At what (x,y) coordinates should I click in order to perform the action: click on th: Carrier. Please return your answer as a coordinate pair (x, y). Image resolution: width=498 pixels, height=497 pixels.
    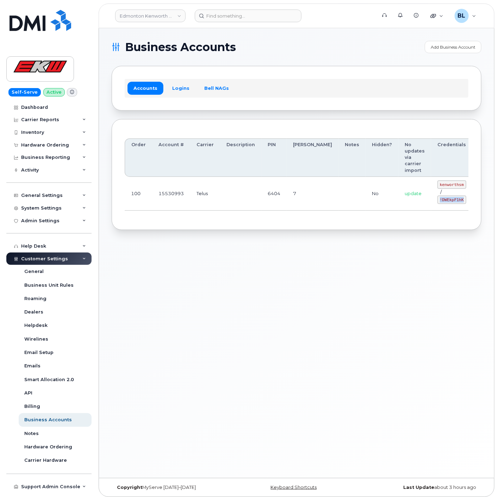
    Looking at the image, I should click on (205, 157).